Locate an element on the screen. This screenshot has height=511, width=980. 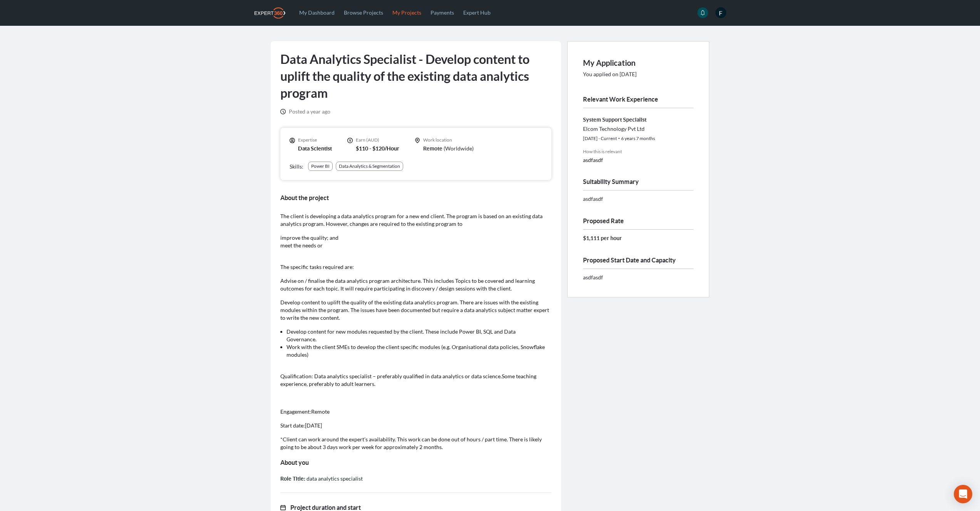
li: improve the quality; and is located at coordinates (416, 238).